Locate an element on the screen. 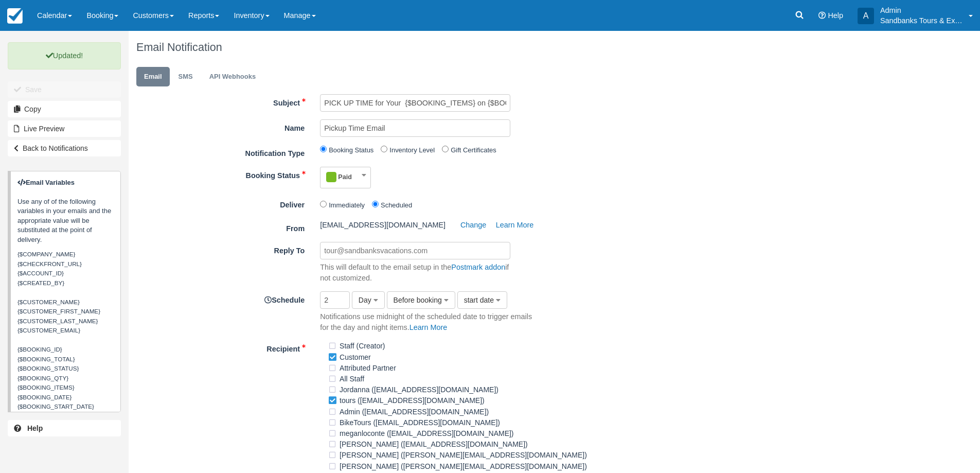 Image resolution: width=980 pixels, height=473 pixels. span: start date is located at coordinates (479, 300).